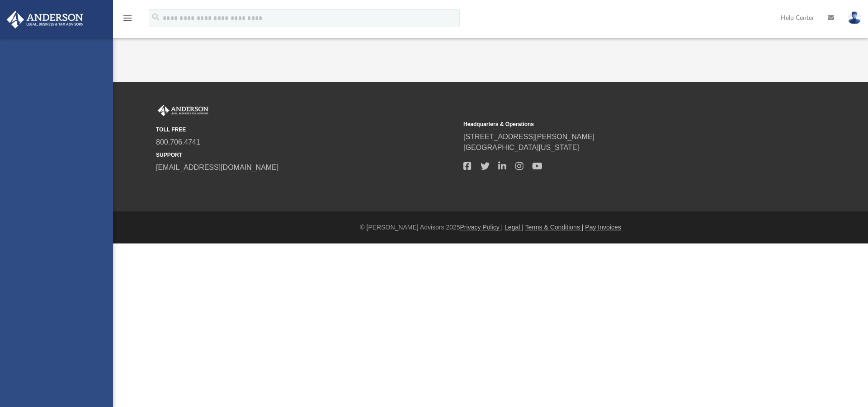 The width and height of the screenshot is (868, 407). I want to click on a: Privacy Policy |, so click(481, 227).